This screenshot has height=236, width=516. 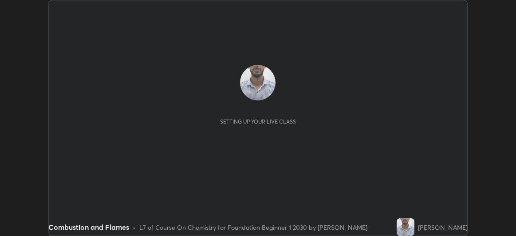 What do you see at coordinates (258, 121) in the screenshot?
I see `div: Setting up your live class` at bounding box center [258, 121].